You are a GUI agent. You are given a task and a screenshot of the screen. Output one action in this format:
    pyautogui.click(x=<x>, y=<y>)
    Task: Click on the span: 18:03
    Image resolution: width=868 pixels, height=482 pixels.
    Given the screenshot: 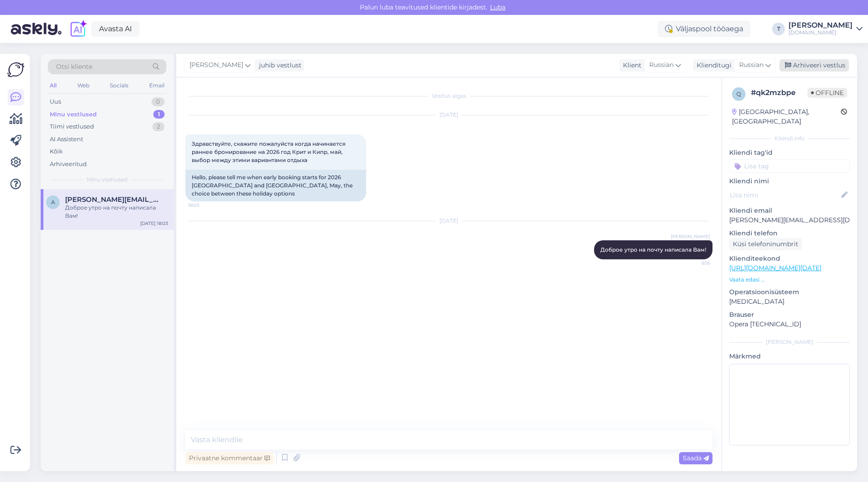 What is the action you would take?
    pyautogui.click(x=205, y=205)
    